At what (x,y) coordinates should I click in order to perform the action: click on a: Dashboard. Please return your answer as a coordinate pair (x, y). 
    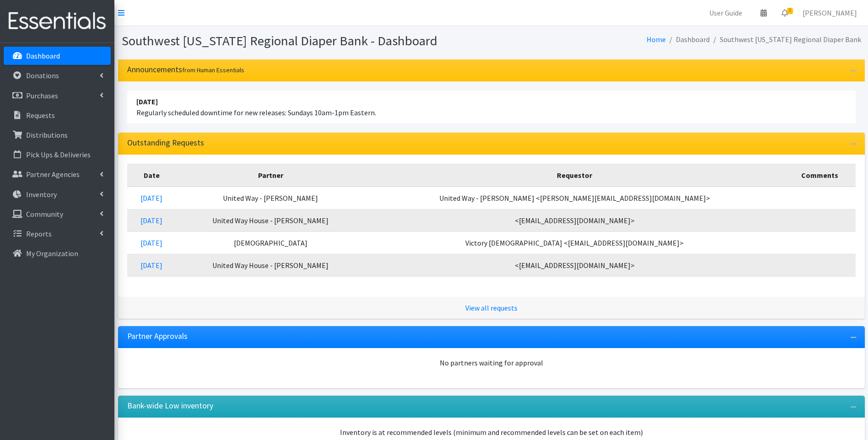
    Looking at the image, I should click on (58, 56).